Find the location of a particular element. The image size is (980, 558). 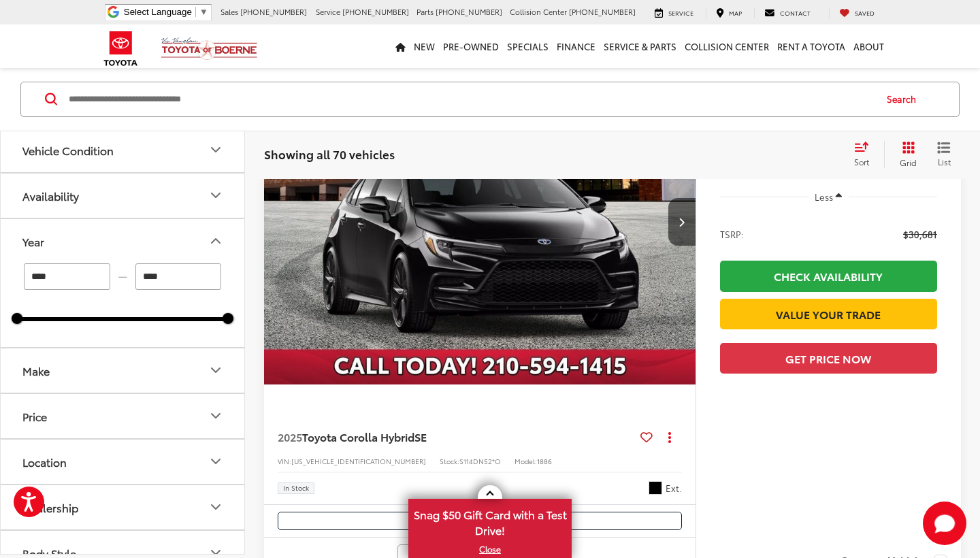

img: 2025 Toyota Corolla Hybrid SE is located at coordinates (480, 223).